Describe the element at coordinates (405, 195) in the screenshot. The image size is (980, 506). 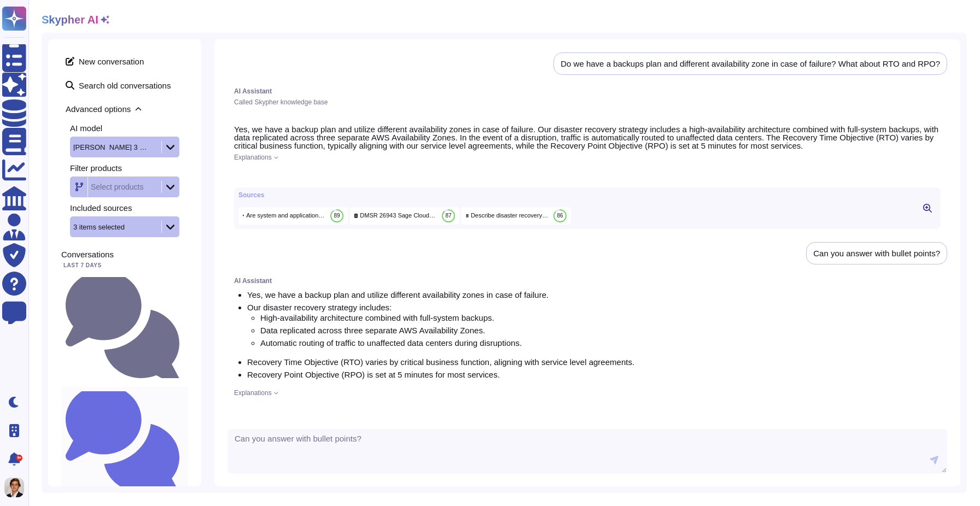
I see `div: Sources` at that location.